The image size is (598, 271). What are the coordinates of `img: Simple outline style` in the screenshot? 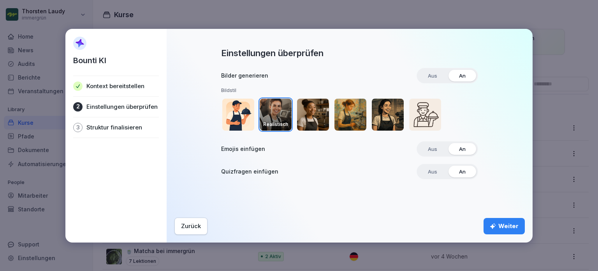 It's located at (425, 114).